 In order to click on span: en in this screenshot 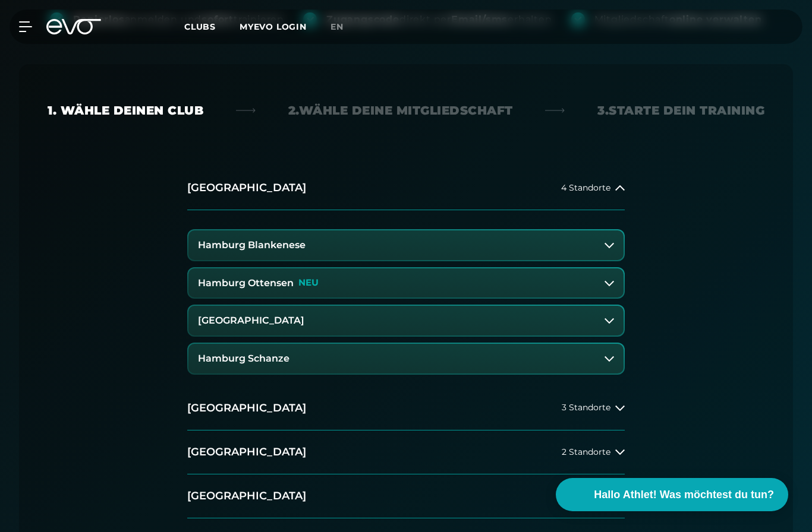, I will do `click(337, 27)`.